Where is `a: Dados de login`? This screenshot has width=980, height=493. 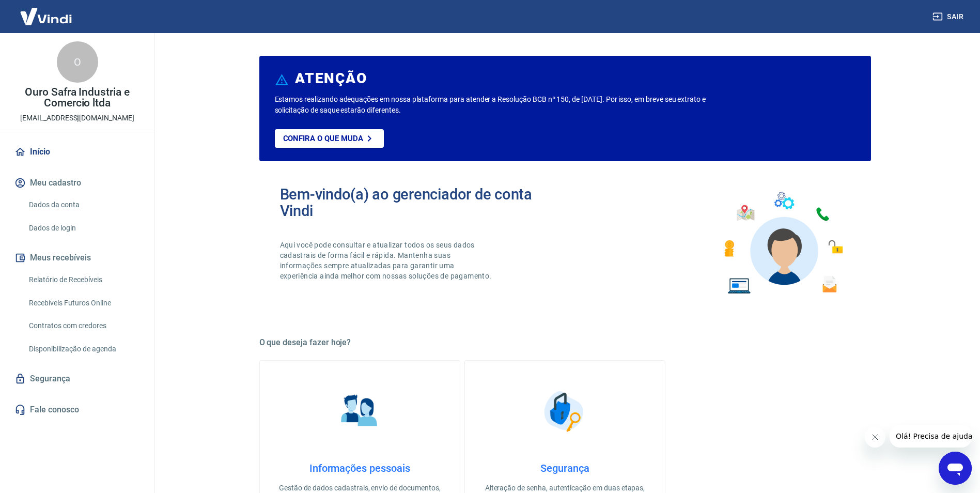
a: Dados de login is located at coordinates (83, 228).